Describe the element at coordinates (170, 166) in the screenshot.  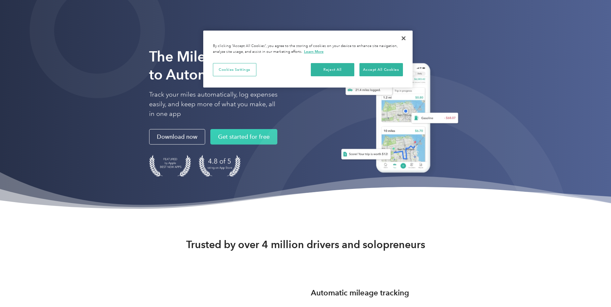
I see `img: Badge for Featured by Apple Best New Apps` at that location.